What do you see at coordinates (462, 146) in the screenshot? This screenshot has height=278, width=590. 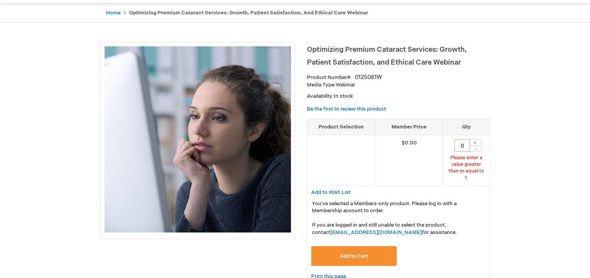 I see `input: Qty` at bounding box center [462, 146].